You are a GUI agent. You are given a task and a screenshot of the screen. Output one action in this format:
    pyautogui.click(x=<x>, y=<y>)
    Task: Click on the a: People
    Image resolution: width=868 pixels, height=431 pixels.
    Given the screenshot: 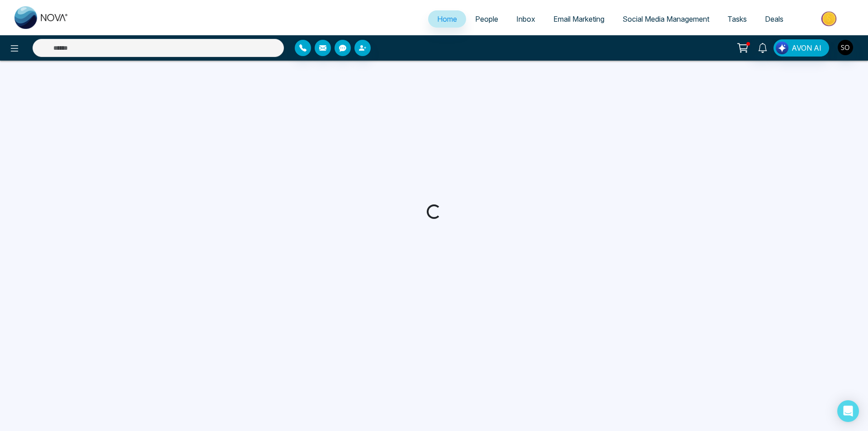 What is the action you would take?
    pyautogui.click(x=487, y=19)
    